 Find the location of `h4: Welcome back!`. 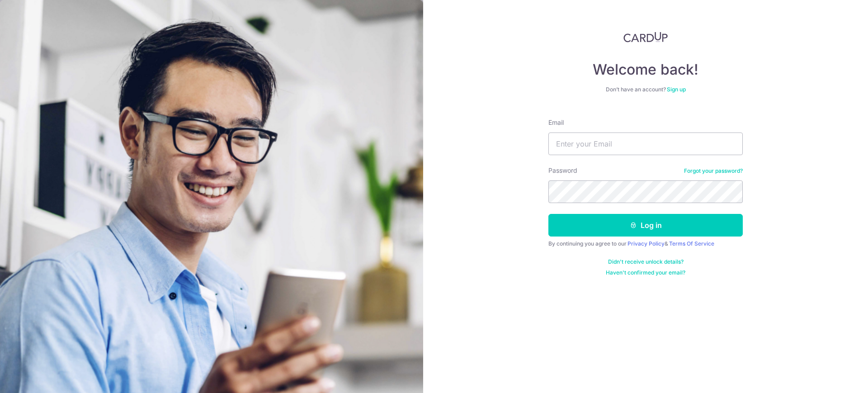

h4: Welcome back! is located at coordinates (646, 70).